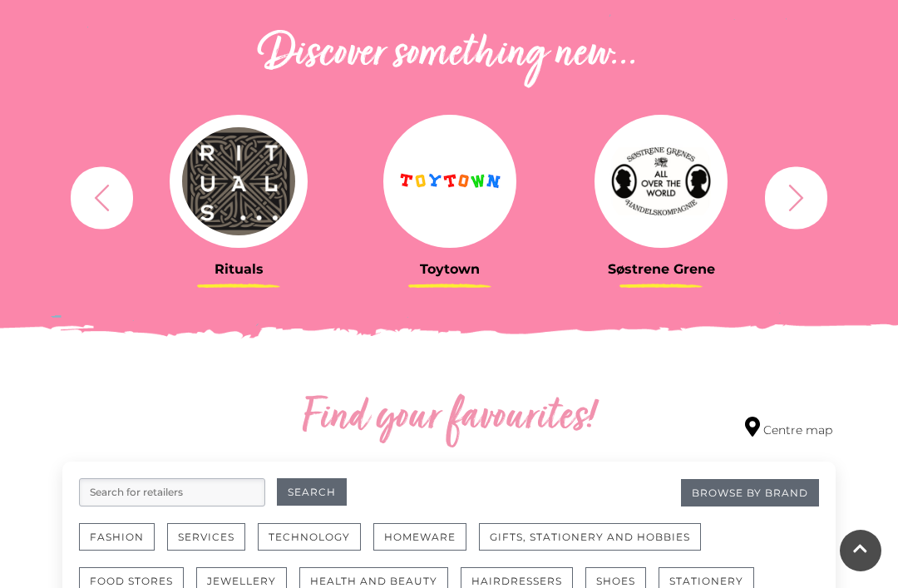  Describe the element at coordinates (116, 536) in the screenshot. I see `button: Fashion` at that location.